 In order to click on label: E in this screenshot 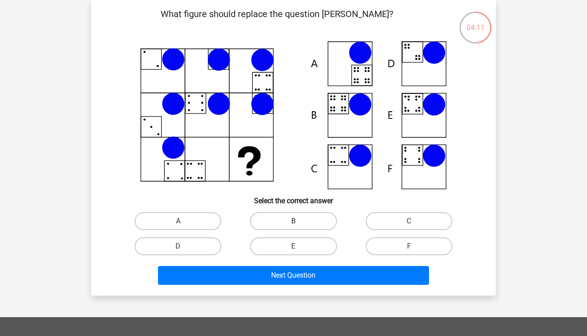, I will do `click(293, 246)`.